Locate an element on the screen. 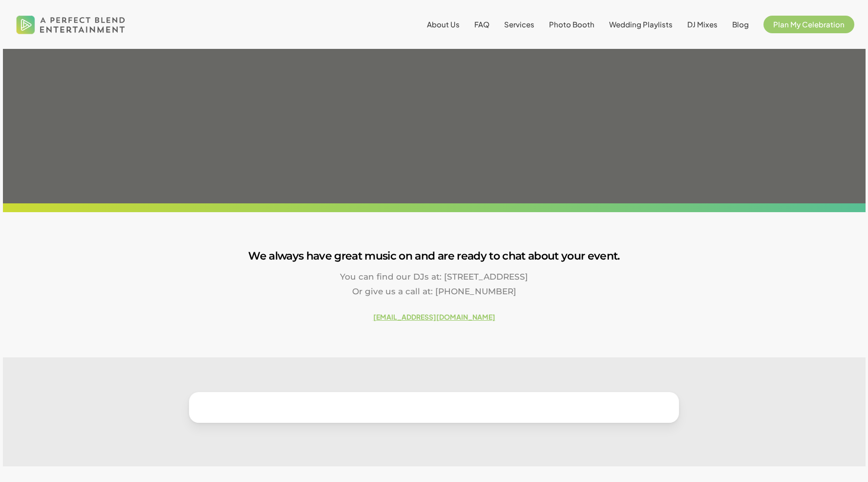 The height and width of the screenshot is (482, 868). a: Wedding Playlists is located at coordinates (641, 24).